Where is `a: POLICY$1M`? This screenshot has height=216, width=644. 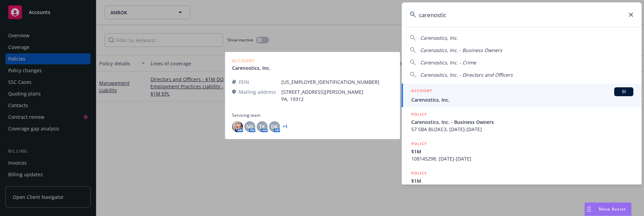 a: POLICY$1M is located at coordinates (522, 181).